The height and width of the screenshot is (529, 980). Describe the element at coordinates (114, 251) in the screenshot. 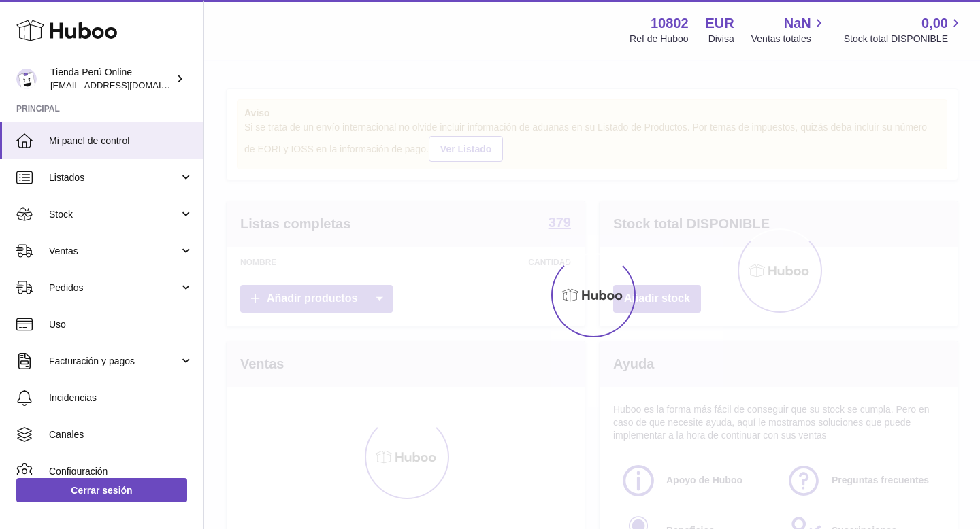

I see `span: Ventas` at that location.